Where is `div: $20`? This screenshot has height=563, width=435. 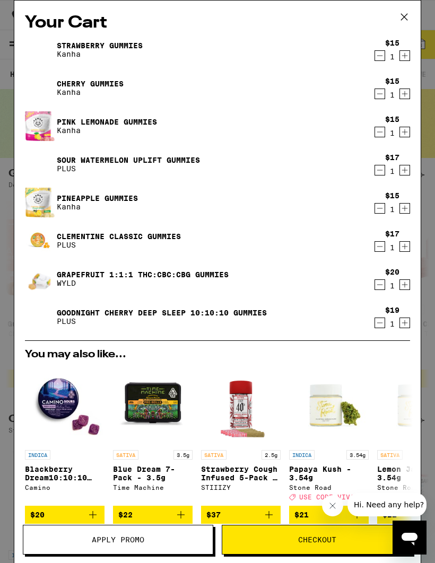 div: $20 is located at coordinates (392, 272).